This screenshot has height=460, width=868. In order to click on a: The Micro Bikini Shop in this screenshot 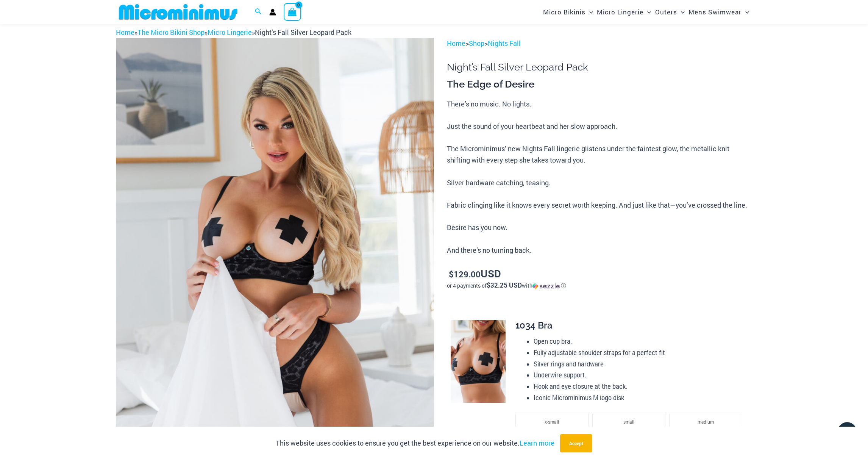, I will do `click(171, 32)`.